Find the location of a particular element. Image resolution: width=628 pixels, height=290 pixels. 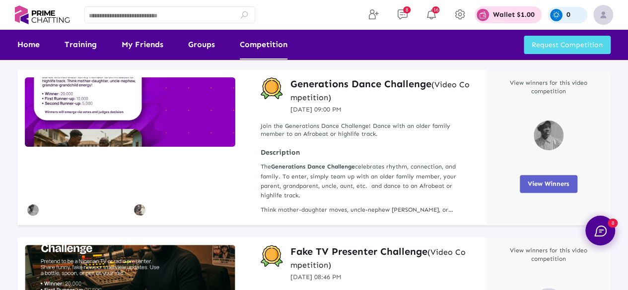

a: Generations Dance Challenge(Video Competition) is located at coordinates (381, 90).